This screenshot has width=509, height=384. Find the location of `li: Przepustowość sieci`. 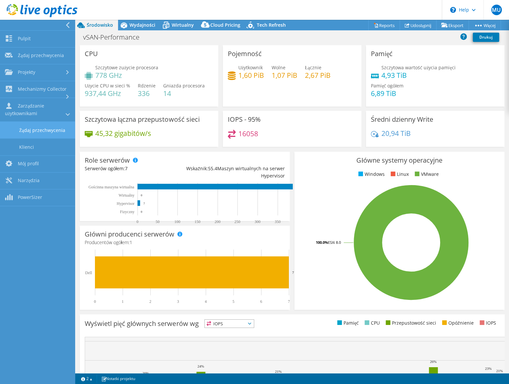

li: Przepustowość sieci is located at coordinates (410, 323).